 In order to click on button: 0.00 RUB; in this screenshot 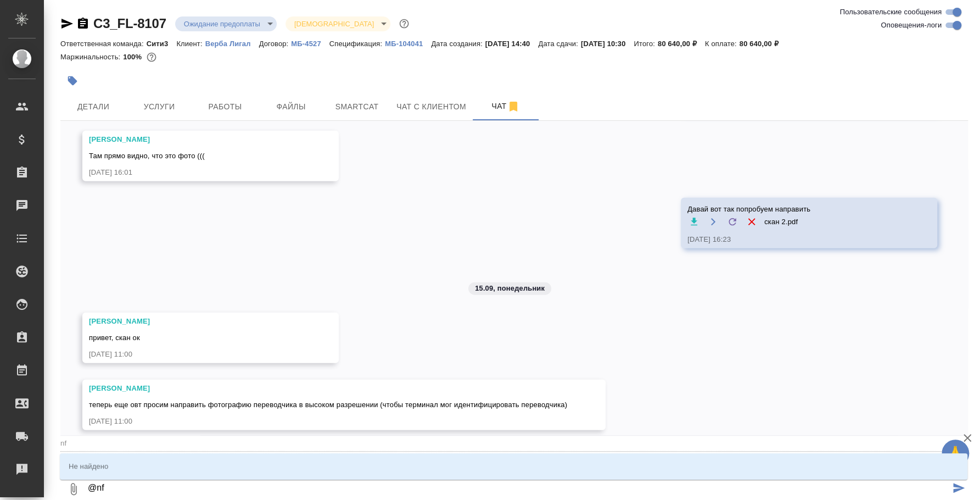, I will do `click(152, 57)`.